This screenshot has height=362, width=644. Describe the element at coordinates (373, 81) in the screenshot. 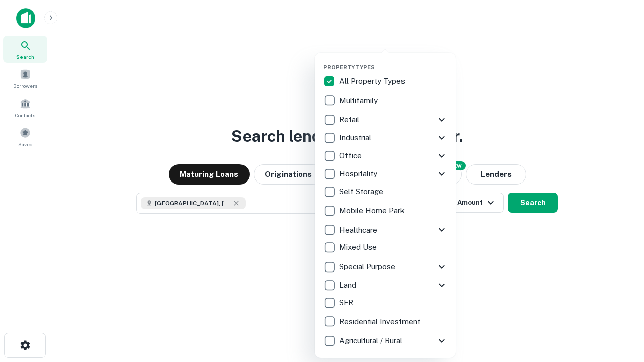

I see `p: All Property Types` at that location.